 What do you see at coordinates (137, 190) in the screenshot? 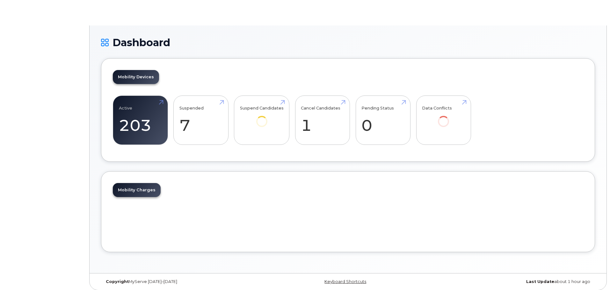
I see `a: Mobility Charges` at bounding box center [137, 190].